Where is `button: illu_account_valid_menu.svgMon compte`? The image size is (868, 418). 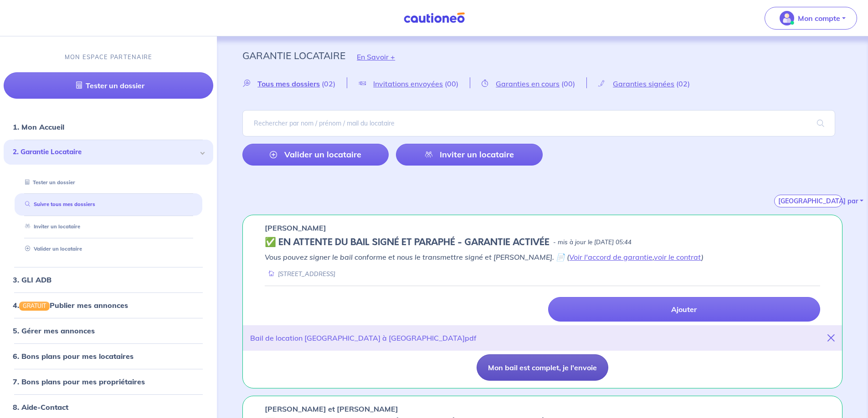 button: illu_account_valid_menu.svgMon compte is located at coordinates (810, 18).